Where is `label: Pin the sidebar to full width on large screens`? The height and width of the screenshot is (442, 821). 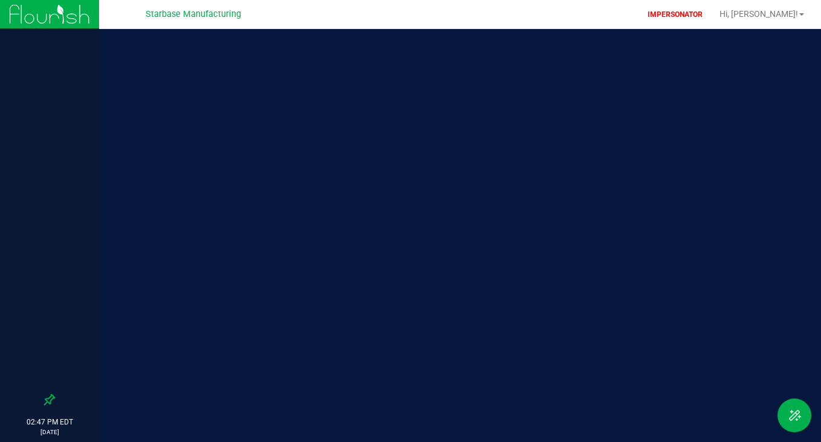
label: Pin the sidebar to full width on large screens is located at coordinates (50, 399).